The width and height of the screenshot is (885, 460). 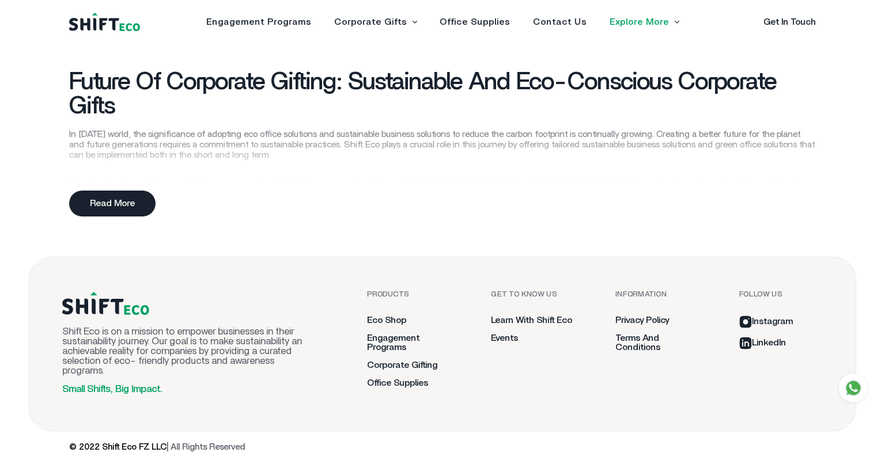 What do you see at coordinates (638, 343) in the screenshot?
I see `a: Terms and Conditions` at bounding box center [638, 343].